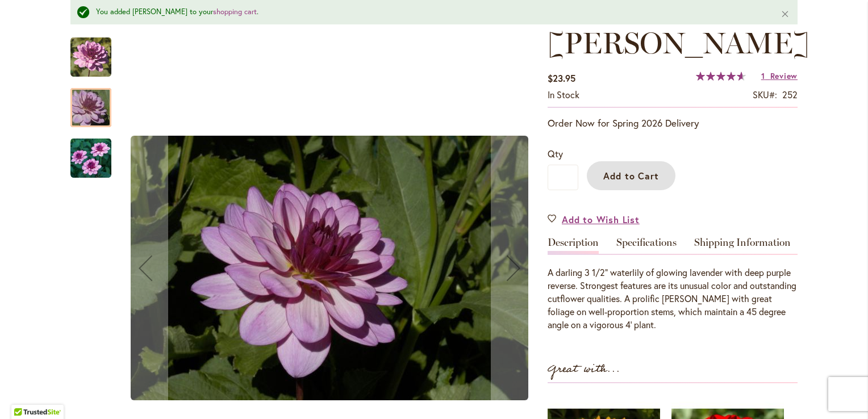 This screenshot has height=419, width=868. Describe the element at coordinates (763, 75) in the screenshot. I see `span: 1` at that location.